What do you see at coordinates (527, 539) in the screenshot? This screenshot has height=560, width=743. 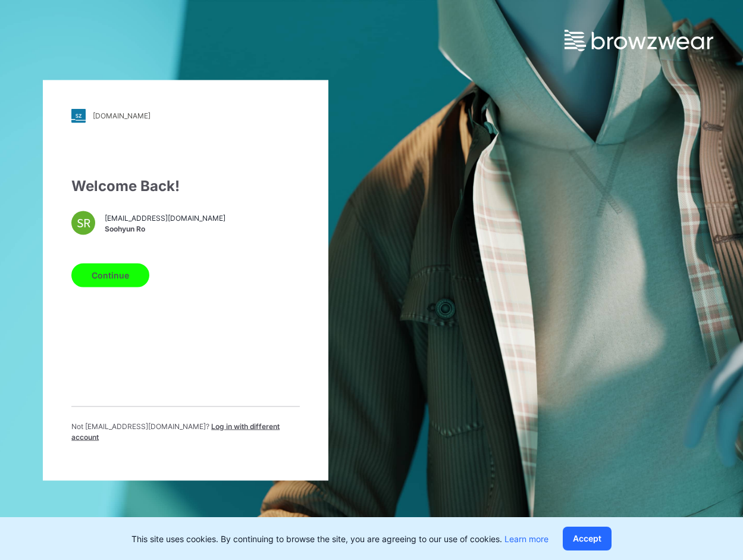 I see `a: Learn more` at bounding box center [527, 539].